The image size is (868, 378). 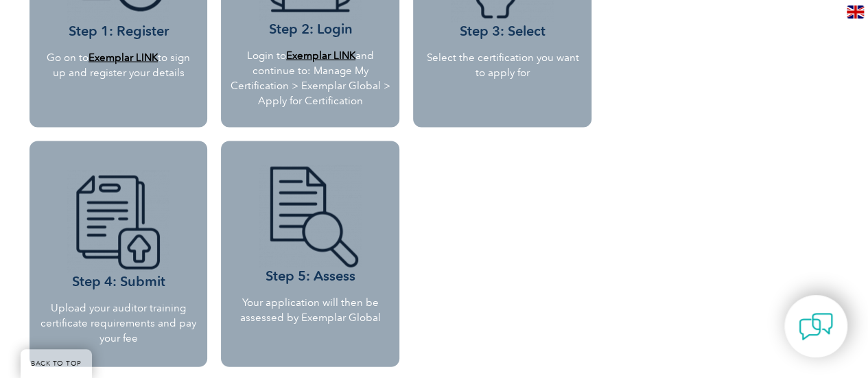 I want to click on p: Upload your auditor training certificate requirements and pay your fee, so click(x=119, y=323).